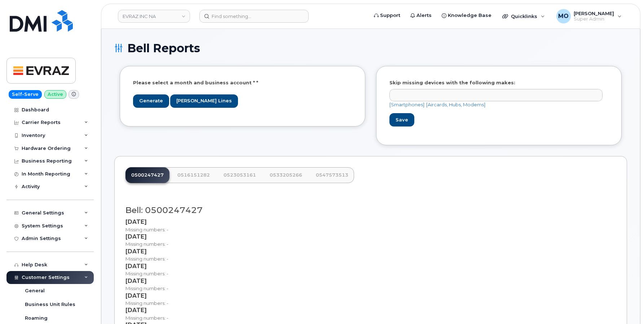 Image resolution: width=644 pixels, height=324 pixels. Describe the element at coordinates (332, 175) in the screenshot. I see `a: 0547573513` at that location.